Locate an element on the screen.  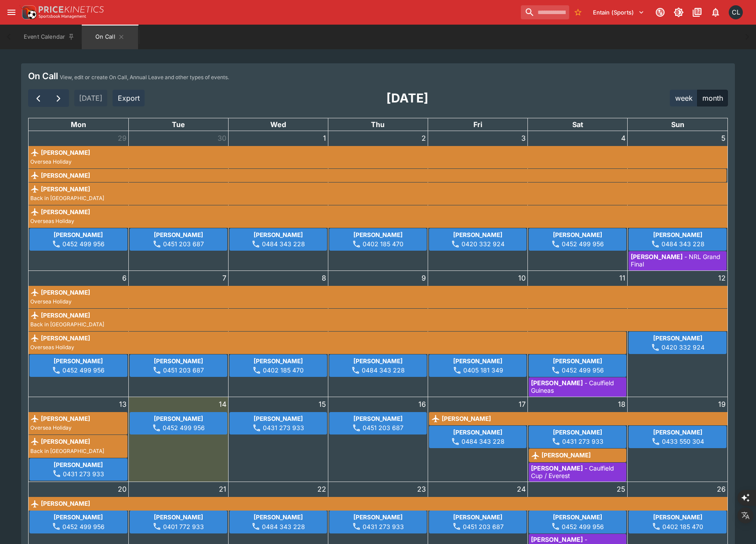
td: October 15, 2025 is located at coordinates (278, 439).